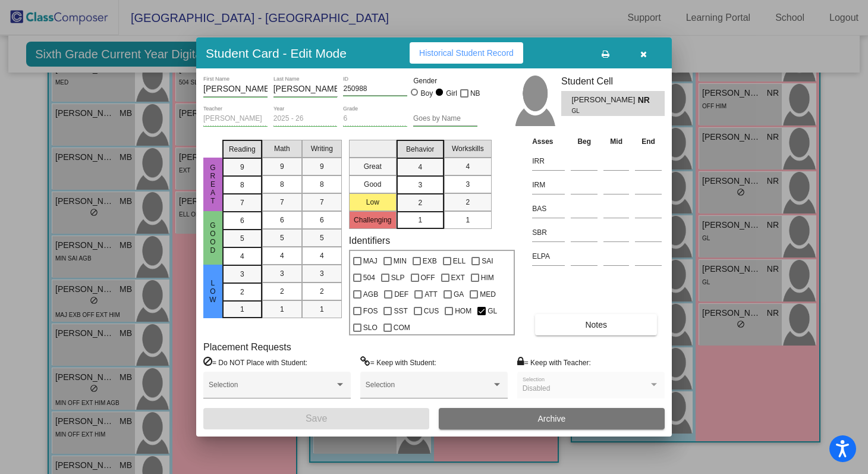 This screenshot has width=868, height=474. What do you see at coordinates (554, 362) in the screenshot?
I see `label: = Keep with Teacher:` at bounding box center [554, 362].